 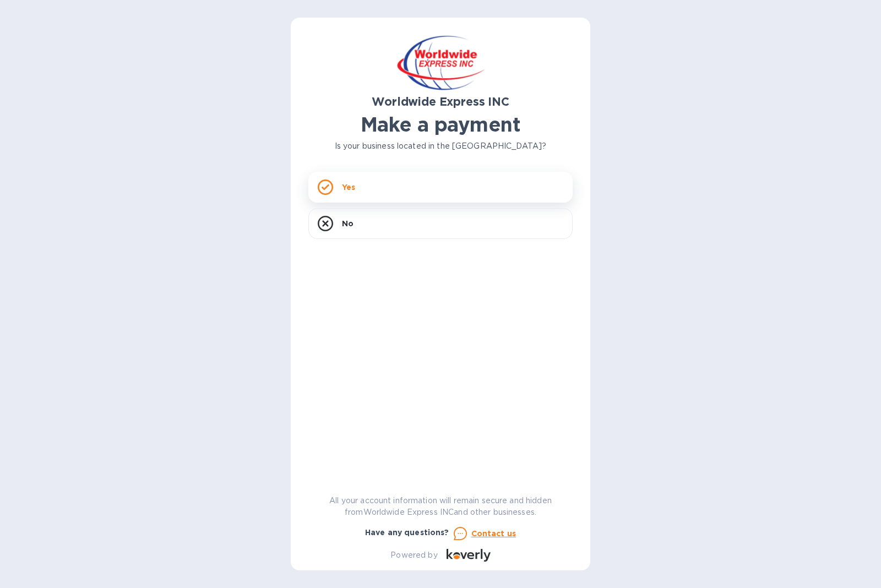 What do you see at coordinates (441, 124) in the screenshot?
I see `h1: Make a payment` at bounding box center [441, 124].